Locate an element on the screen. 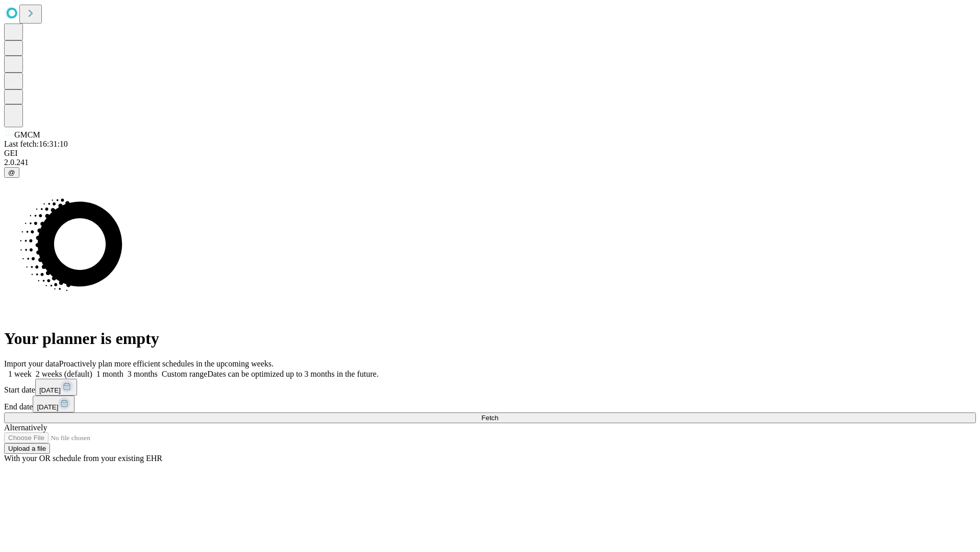 This screenshot has width=980, height=552. span: Fetch is located at coordinates (490, 417).